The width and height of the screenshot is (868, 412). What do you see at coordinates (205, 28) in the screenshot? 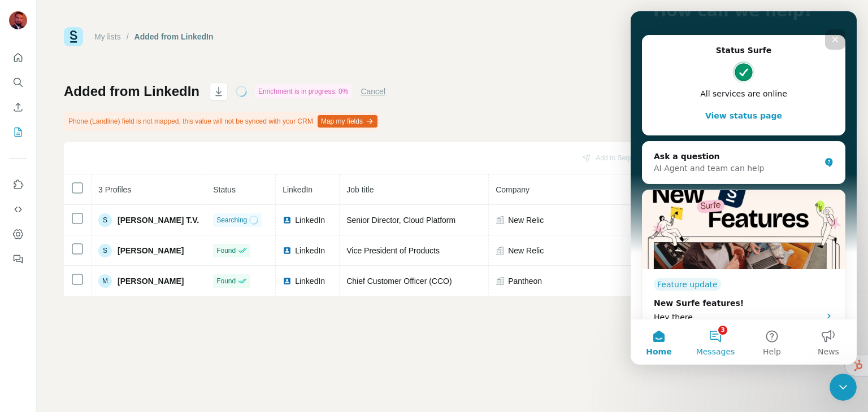
I see `div: Close` at bounding box center [205, 28].